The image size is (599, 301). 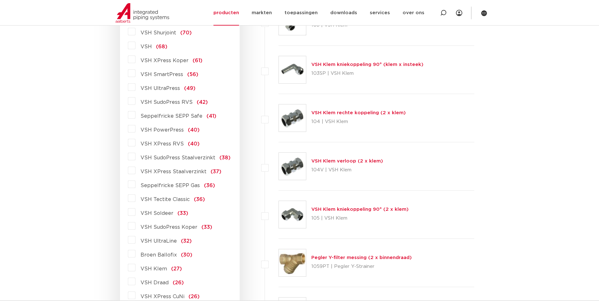 What do you see at coordinates (167, 102) in the screenshot?
I see `span: VSH SudoPress RVS` at bounding box center [167, 102].